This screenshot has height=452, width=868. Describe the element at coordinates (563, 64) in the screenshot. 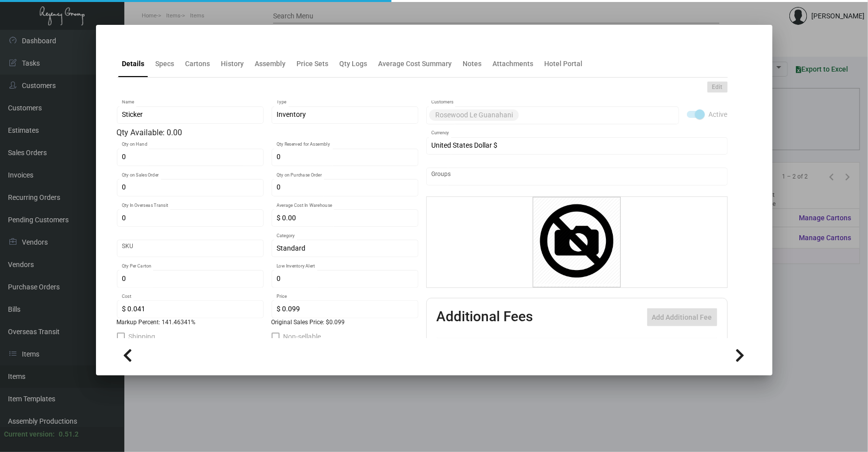

I see `div: Hotel Portal` at that location.